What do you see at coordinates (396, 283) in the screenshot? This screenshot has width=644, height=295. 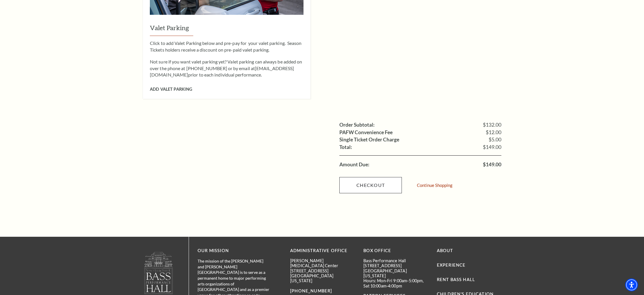 I see `p: Hours: Mon-Fri 9:00am-5:00pm, Sat 10:00am-4:00pm` at bounding box center [396, 283].